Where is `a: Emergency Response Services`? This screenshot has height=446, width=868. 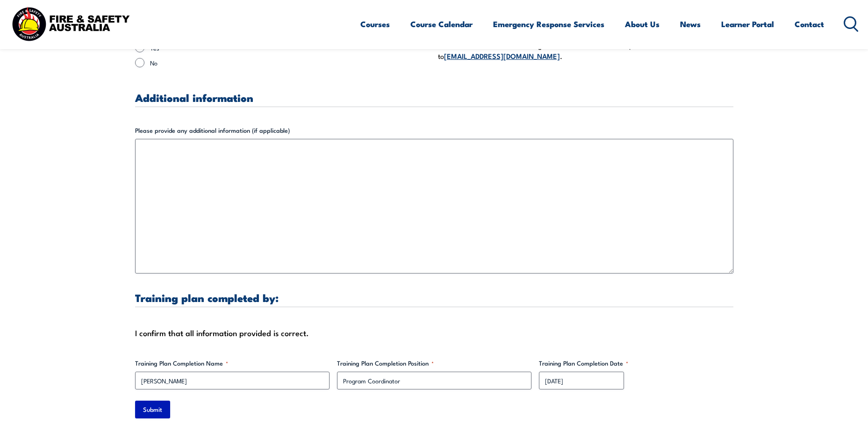
a: Emergency Response Services is located at coordinates (548, 24).